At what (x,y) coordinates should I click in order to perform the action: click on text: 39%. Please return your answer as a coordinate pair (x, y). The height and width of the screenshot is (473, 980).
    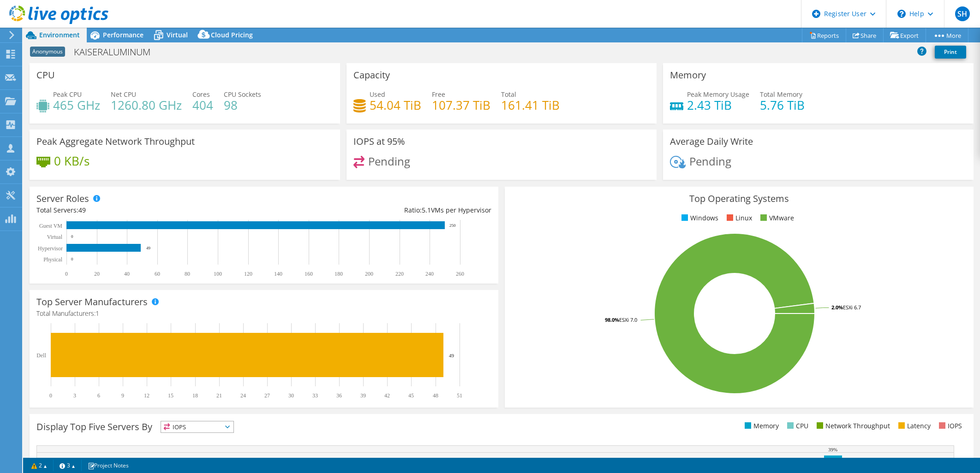
    Looking at the image, I should click on (833, 449).